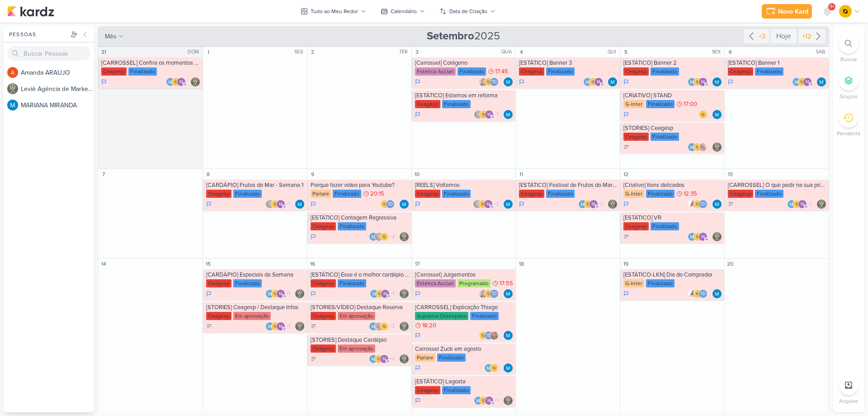 The width and height of the screenshot is (868, 416). I want to click on span: +3, so click(495, 204).